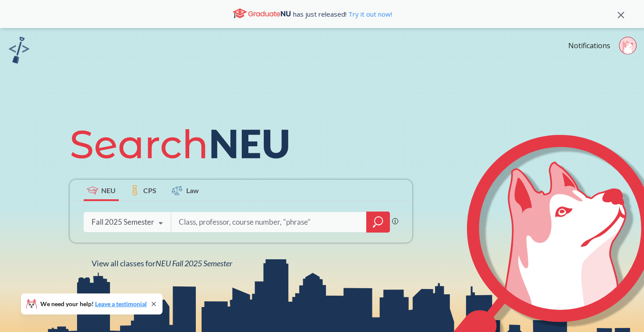 This screenshot has height=332, width=644. I want to click on a: Leave a testimonial, so click(121, 303).